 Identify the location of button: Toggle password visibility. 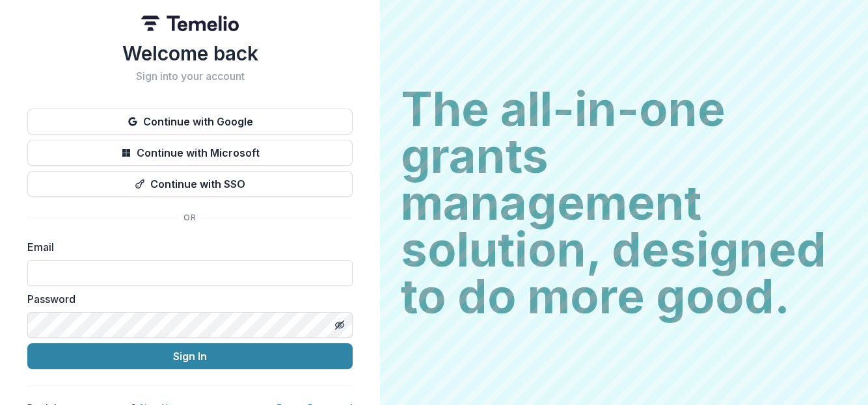
(340, 325).